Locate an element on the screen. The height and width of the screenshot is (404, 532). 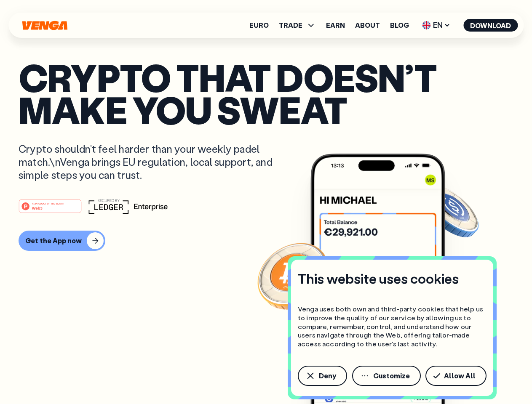
img: flag-uk is located at coordinates (426, 25).